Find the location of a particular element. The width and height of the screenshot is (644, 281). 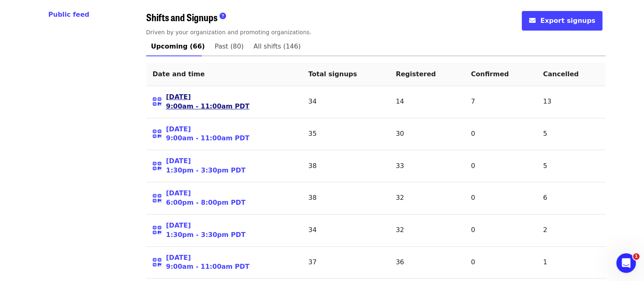

td: 1 is located at coordinates (571, 263).